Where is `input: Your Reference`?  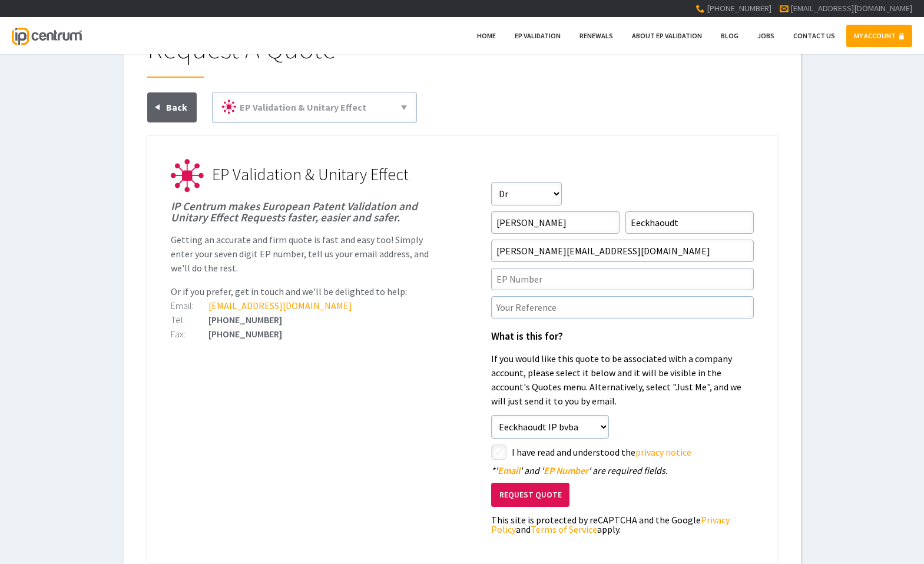
input: Your Reference is located at coordinates (622, 307).